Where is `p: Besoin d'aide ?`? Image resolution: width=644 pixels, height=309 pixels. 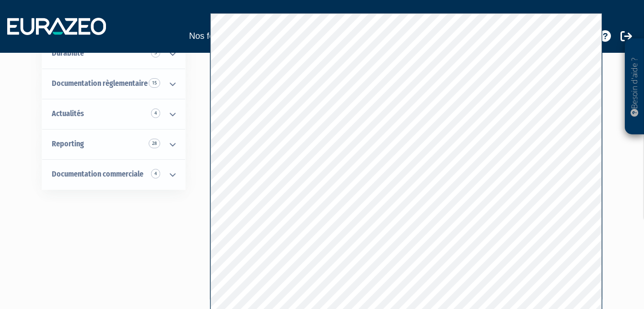 p: Besoin d'aide ? is located at coordinates (634, 87).